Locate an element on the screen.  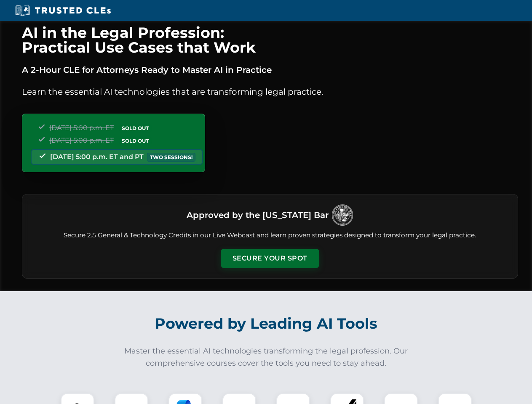
p: Secure 2.5 General & Technology Credits in our Live Webcast and learn proven strategies designed ... is located at coordinates (270, 235).